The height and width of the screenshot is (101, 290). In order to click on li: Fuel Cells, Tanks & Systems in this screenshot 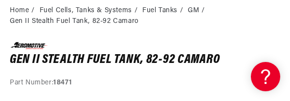, I will do `click(90, 11)`.